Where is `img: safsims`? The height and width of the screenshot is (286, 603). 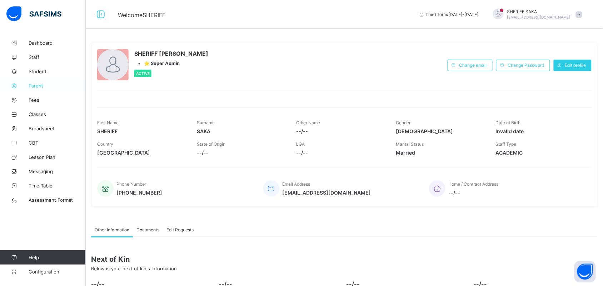
img: safsims is located at coordinates (34, 14).